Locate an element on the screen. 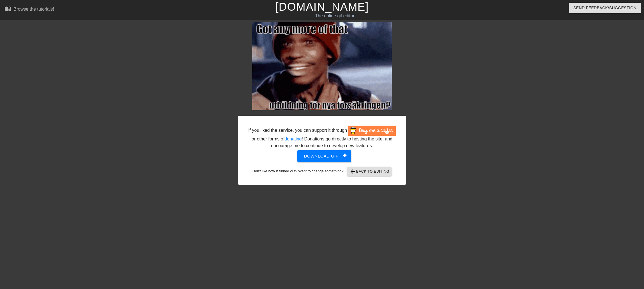  img: Buy Me A Coffee is located at coordinates (371, 131).